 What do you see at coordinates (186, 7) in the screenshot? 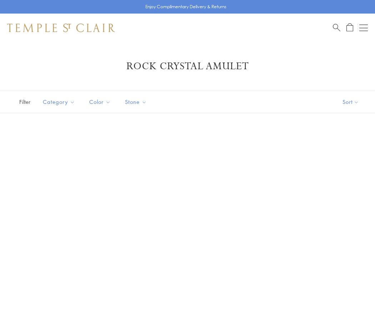
I see `p: Enjoy Complimentary Delivery & Returns` at bounding box center [186, 7].